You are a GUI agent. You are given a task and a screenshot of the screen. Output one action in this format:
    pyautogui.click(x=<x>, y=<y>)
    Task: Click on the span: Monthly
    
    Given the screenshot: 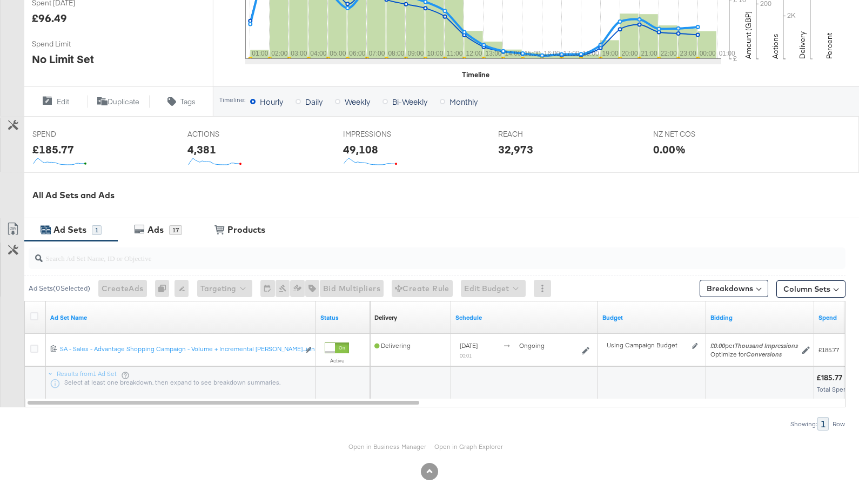 What is the action you would take?
    pyautogui.click(x=463, y=101)
    